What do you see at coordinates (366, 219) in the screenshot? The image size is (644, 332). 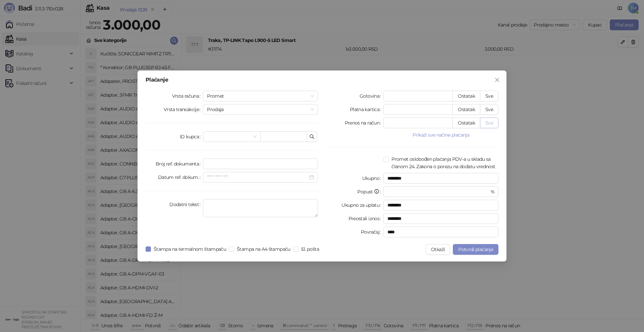 I see `label: Preostali iznos` at bounding box center [366, 219].